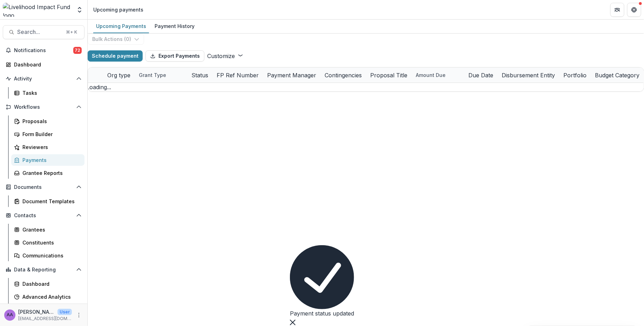 This screenshot has width=644, height=326. Describe the element at coordinates (72, 32) in the screenshot. I see `div: ⌘ + K` at that location.